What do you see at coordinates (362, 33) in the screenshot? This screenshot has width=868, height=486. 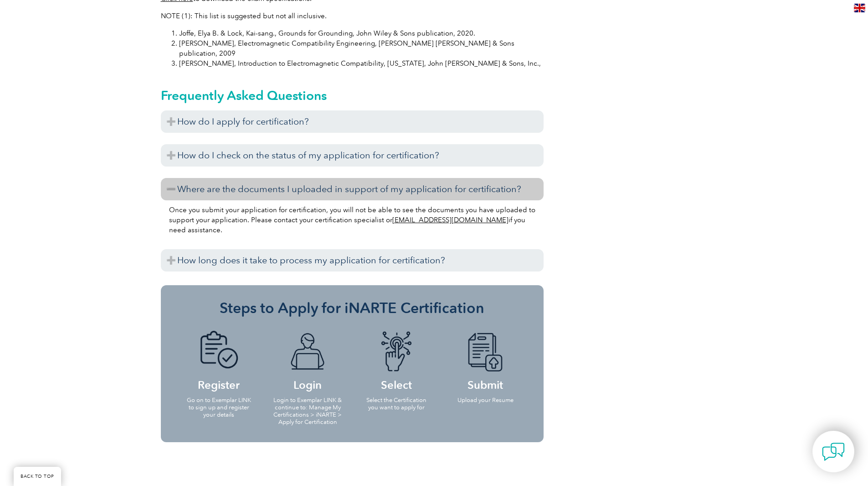 I see `li: Joffe, Elya B. & Lock, Kai-sang., Grounds for Grounding, John Wiley & Sons publication, 2020.` at bounding box center [362, 33].